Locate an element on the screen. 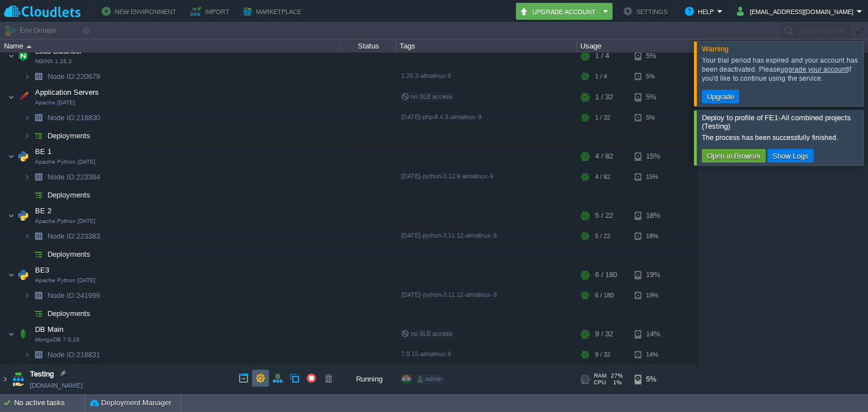  span: 223383 is located at coordinates (74, 237).